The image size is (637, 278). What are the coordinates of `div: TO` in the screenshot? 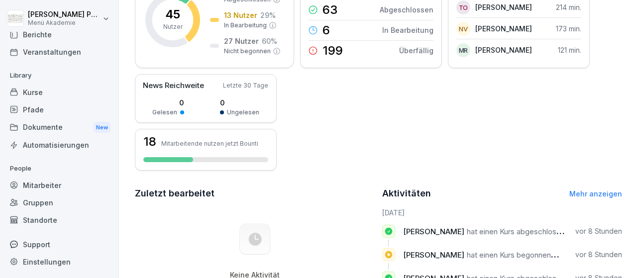 It's located at (464, 7).